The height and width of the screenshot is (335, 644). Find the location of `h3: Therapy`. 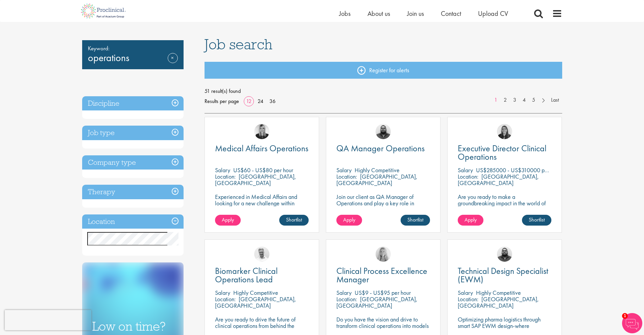

h3: Therapy is located at coordinates (132, 192).